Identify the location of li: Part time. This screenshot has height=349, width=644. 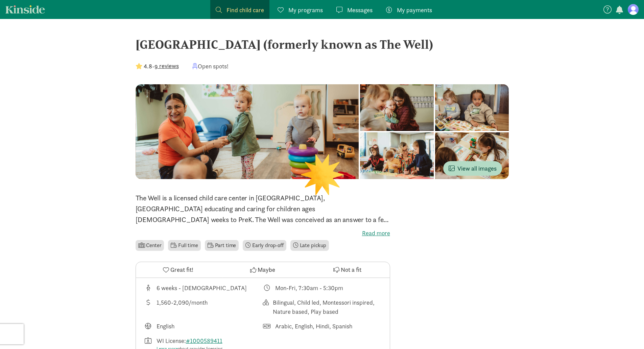
(222, 245).